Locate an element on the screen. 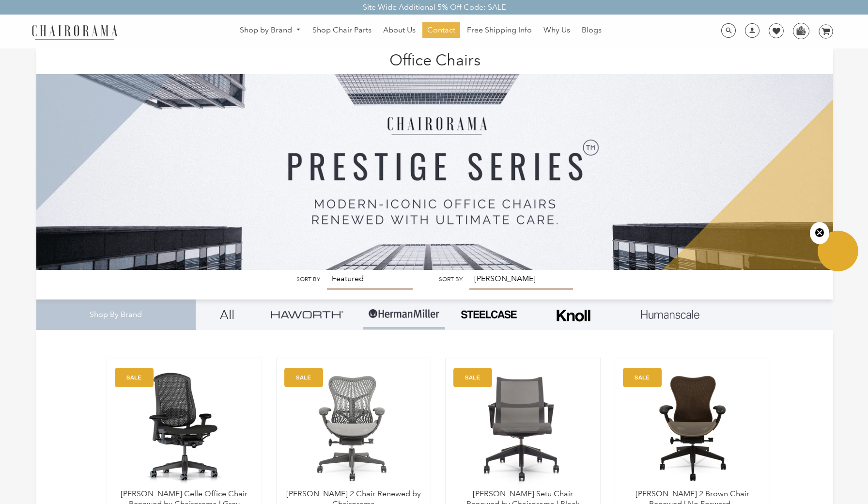 The width and height of the screenshot is (868, 504). div: Shop By Brand is located at coordinates (116, 315).